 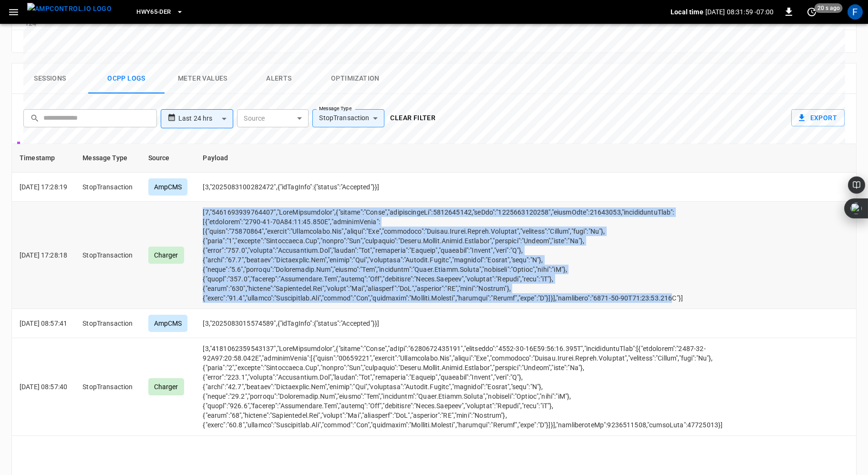 What do you see at coordinates (434, 290) in the screenshot?
I see `table: opcc-messages-table` at bounding box center [434, 290].